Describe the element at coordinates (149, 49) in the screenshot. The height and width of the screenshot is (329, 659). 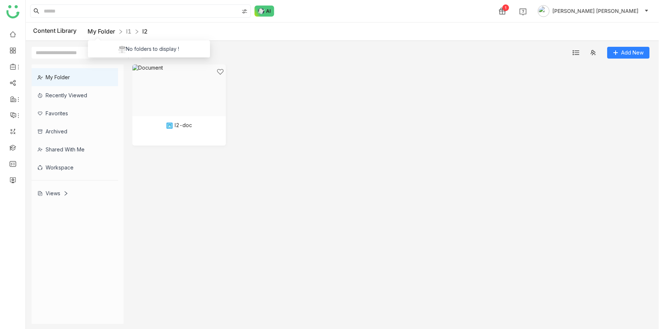
I see `div: No folders to display !` at that location.